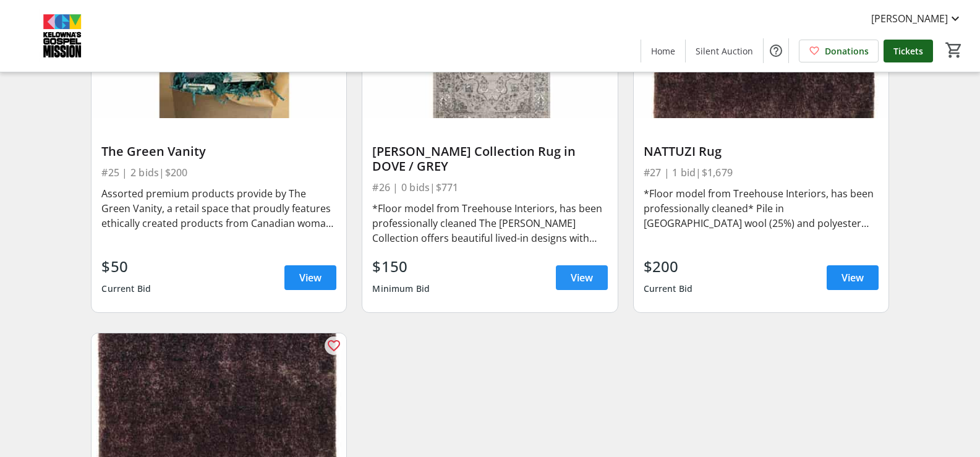 Image resolution: width=980 pixels, height=457 pixels. What do you see at coordinates (62, 36) in the screenshot?
I see `img: Kelowna's Gospel Mission's Logo` at bounding box center [62, 36].